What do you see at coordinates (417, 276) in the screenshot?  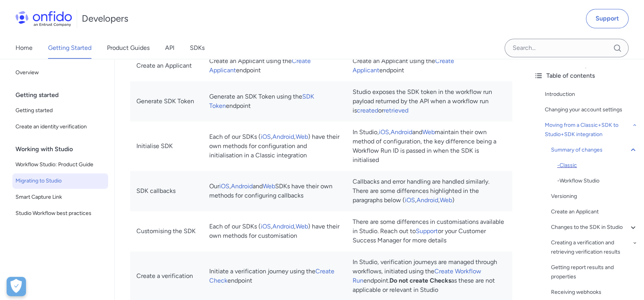 I see `a: Create Workflow Run` at bounding box center [417, 276].